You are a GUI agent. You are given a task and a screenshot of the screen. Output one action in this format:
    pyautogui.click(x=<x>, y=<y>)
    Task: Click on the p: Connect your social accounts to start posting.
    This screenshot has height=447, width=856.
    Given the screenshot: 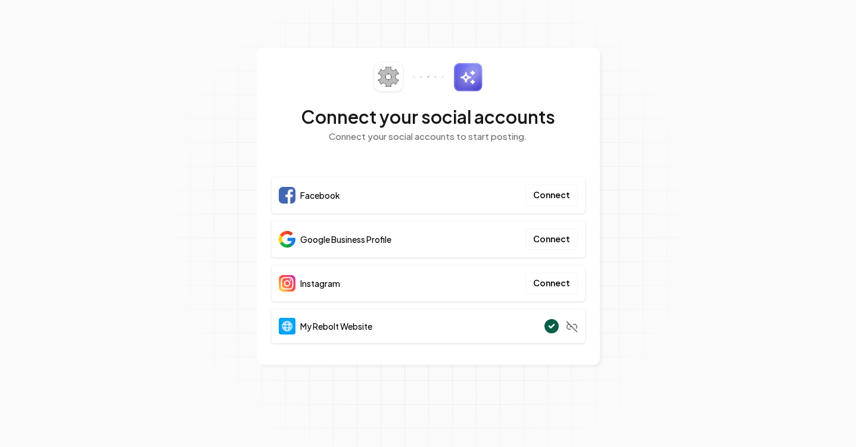 What is the action you would take?
    pyautogui.click(x=428, y=136)
    